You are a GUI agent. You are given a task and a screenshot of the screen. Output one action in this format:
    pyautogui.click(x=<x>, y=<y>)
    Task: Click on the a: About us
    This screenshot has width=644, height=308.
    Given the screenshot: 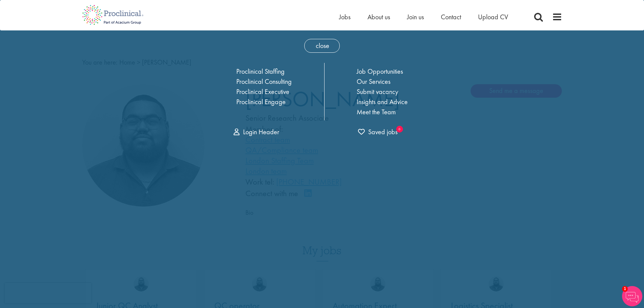 What is the action you would take?
    pyautogui.click(x=379, y=17)
    